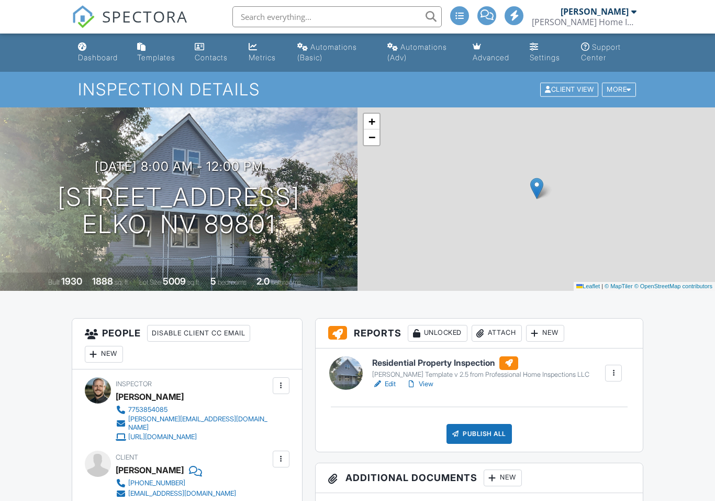  Describe the element at coordinates (264, 52) in the screenshot. I see `a: Metrics` at that location.